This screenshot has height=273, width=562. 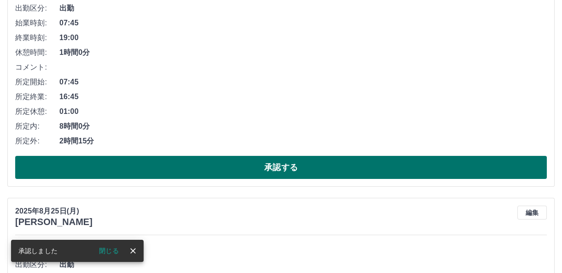 I want to click on button: 閉じる, so click(x=109, y=250).